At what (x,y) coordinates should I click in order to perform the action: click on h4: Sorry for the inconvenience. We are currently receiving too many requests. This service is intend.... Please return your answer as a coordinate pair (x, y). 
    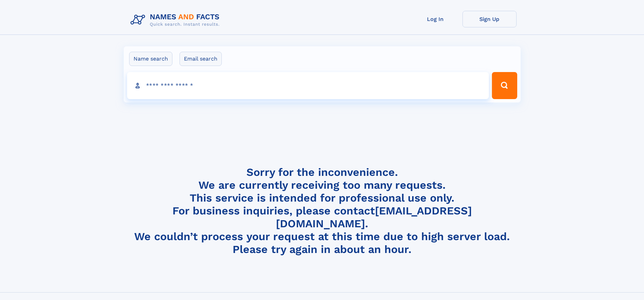
    Looking at the image, I should click on (322, 211).